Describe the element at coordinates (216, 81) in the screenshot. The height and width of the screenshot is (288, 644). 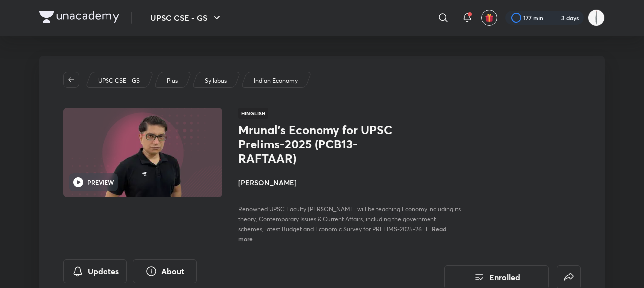
I see `a: Syllabus` at that location.